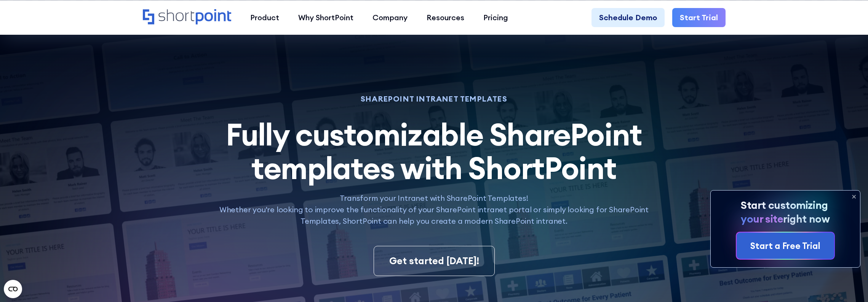 This screenshot has height=302, width=868. I want to click on a: Home, so click(187, 17).